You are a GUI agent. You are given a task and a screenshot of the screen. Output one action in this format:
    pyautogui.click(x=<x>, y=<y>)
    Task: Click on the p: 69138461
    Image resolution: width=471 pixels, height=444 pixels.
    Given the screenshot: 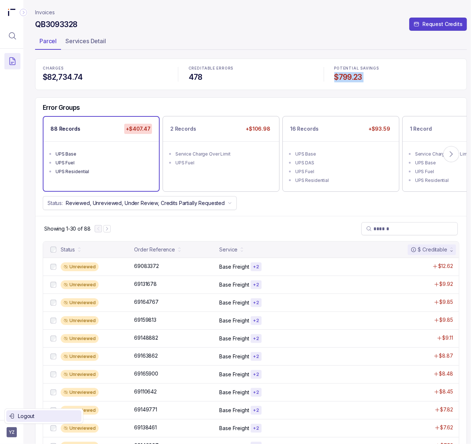 What is the action you would take?
    pyautogui.click(x=146, y=427)
    